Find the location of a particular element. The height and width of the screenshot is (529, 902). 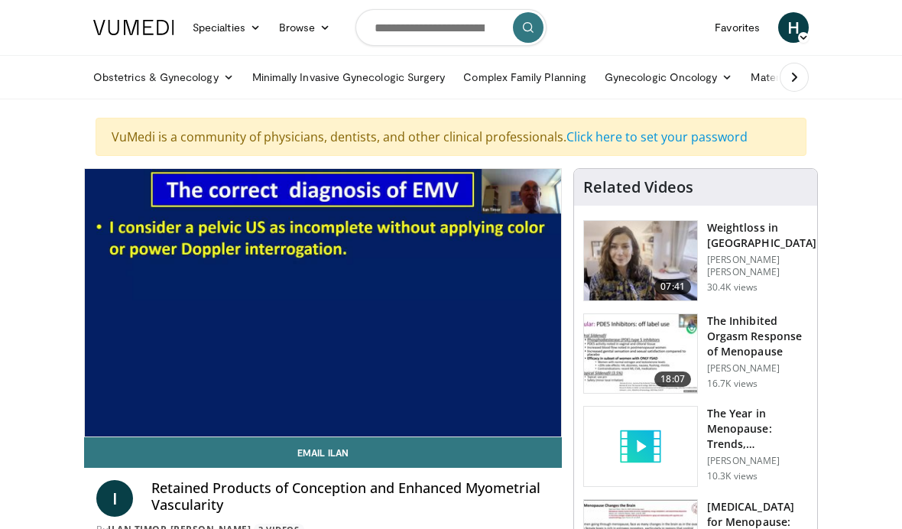

span: 07:41 is located at coordinates (673, 287).